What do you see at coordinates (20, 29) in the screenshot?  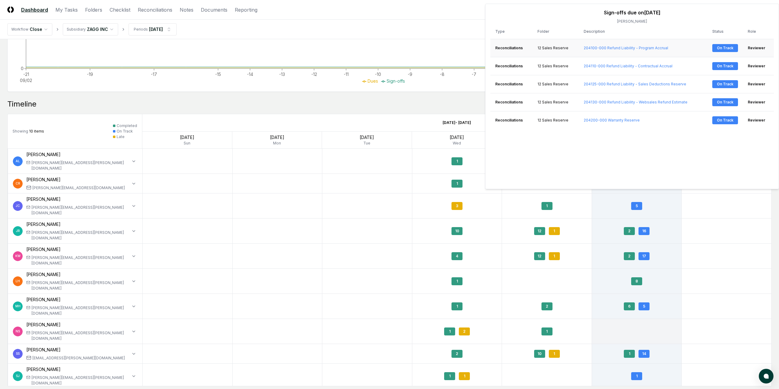 I see `div: Workflow` at bounding box center [20, 29].